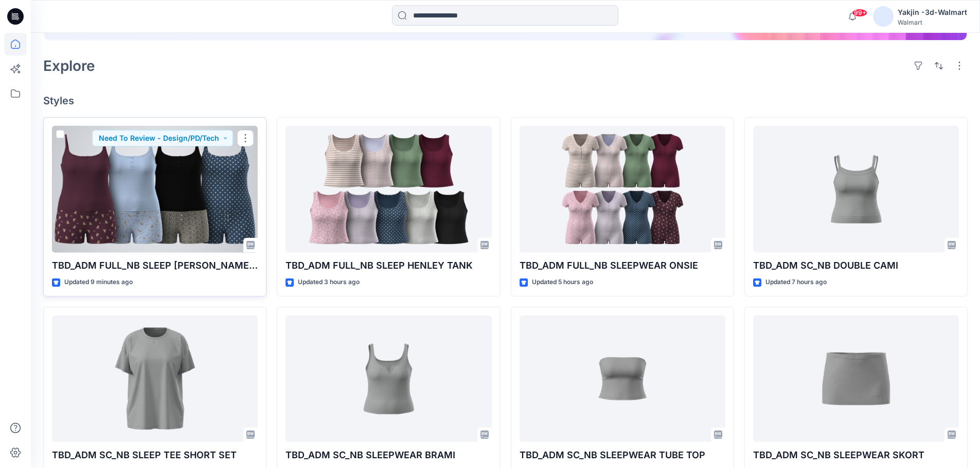 The image size is (980, 468). I want to click on img: avatar, so click(883, 16).